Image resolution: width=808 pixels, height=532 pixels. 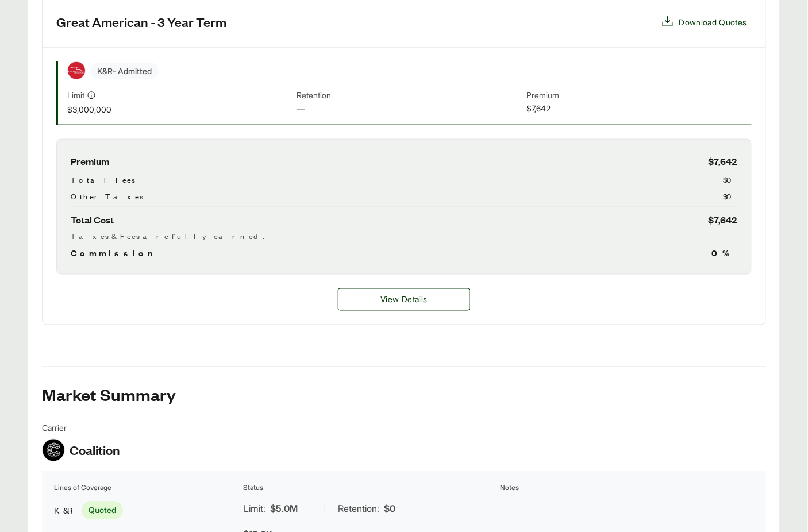 What do you see at coordinates (369, 488) in the screenshot?
I see `th: Status` at bounding box center [369, 488].